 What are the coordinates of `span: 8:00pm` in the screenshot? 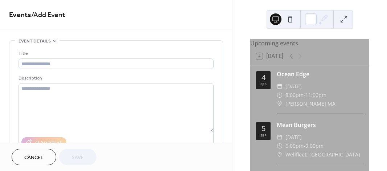 It's located at (295, 95).